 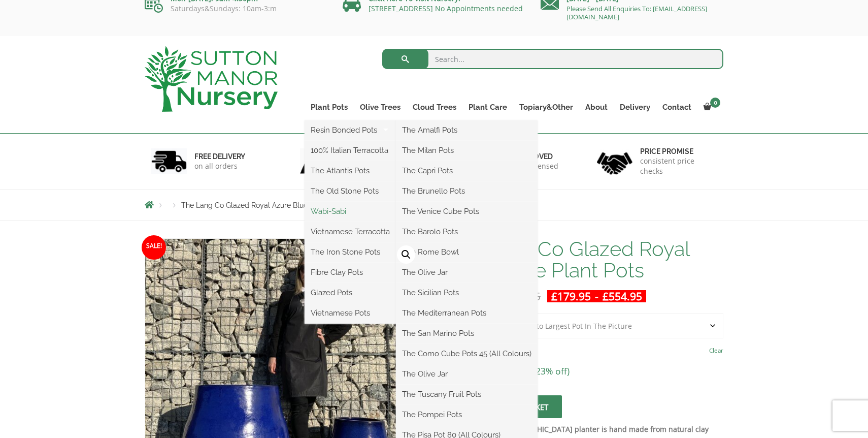 I want to click on span: 0, so click(x=715, y=103).